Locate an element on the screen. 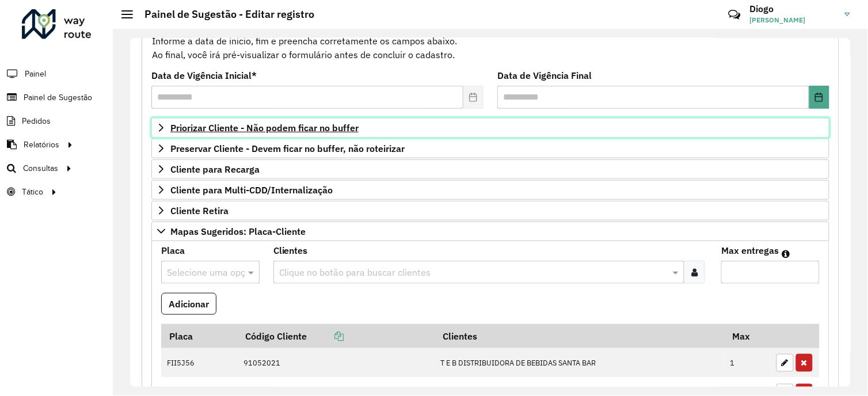  th: Código Cliente is located at coordinates (335, 336).